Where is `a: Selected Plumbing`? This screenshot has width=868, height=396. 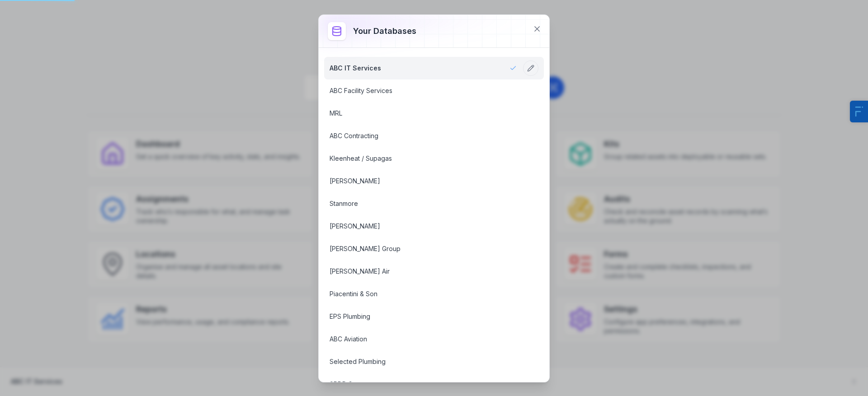
a: Selected Plumbing is located at coordinates (423, 362).